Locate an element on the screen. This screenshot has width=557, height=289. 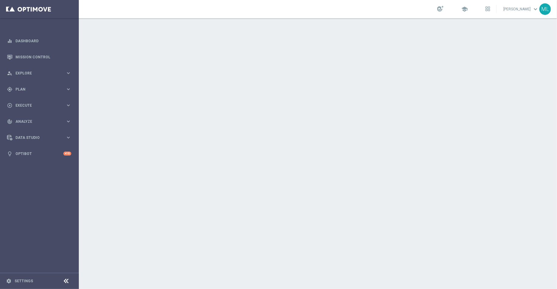
i: play_circle_outline is located at coordinates (10, 105).